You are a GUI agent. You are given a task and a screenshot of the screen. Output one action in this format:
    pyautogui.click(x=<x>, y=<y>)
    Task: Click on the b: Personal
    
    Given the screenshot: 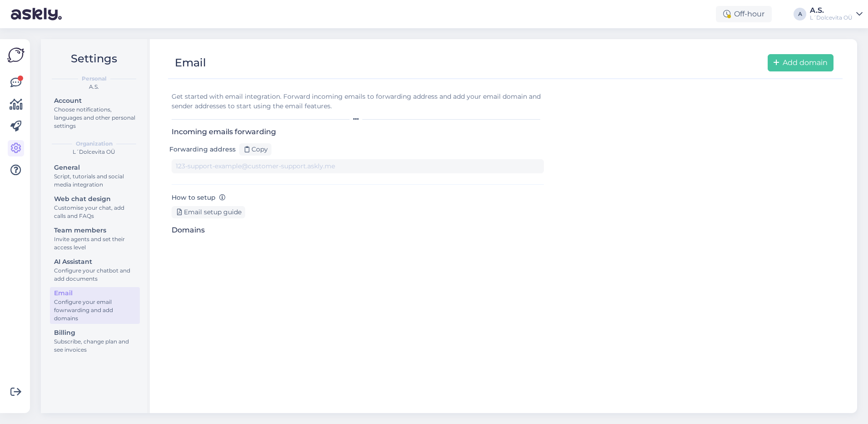 What is the action you would take?
    pyautogui.click(x=94, y=78)
    